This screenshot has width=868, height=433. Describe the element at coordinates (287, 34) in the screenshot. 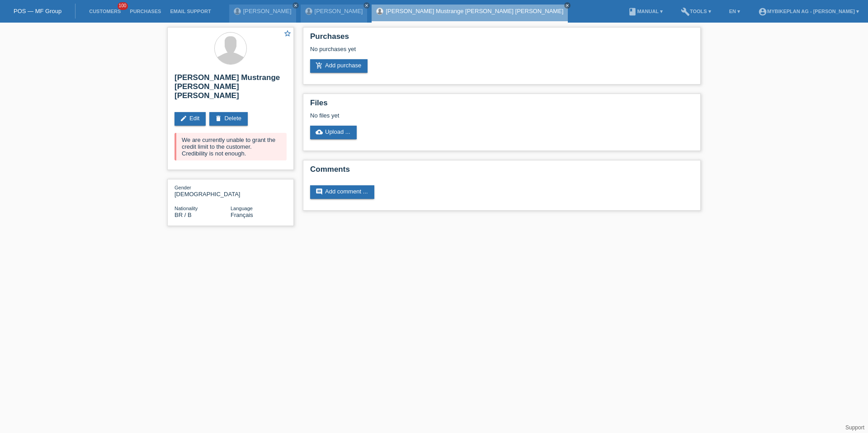

I see `a: star_border` at that location.